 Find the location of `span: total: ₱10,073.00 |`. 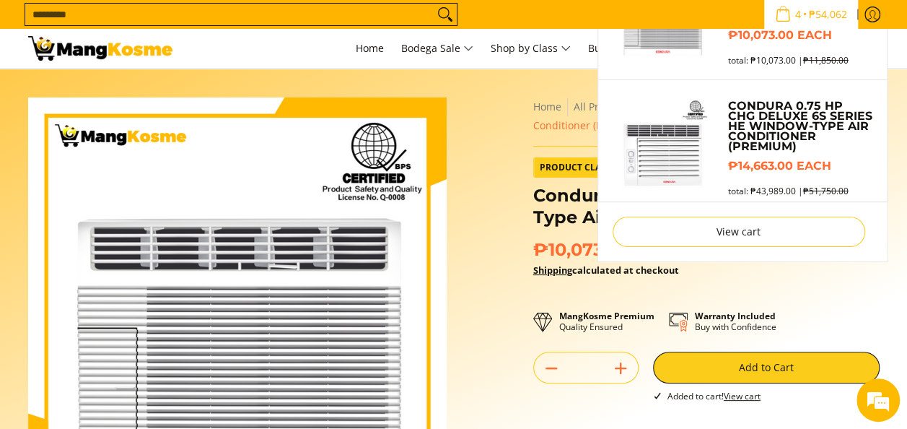

span: total: ₱10,073.00 | is located at coordinates (787, 60).